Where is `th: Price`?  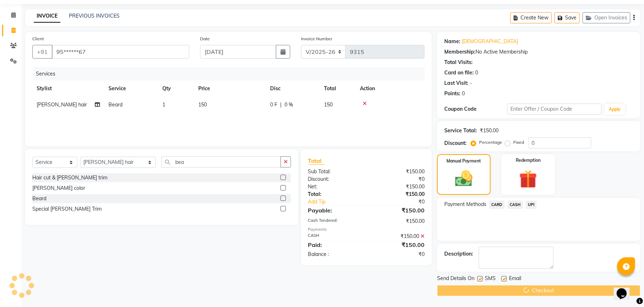 th: Price is located at coordinates (230, 89).